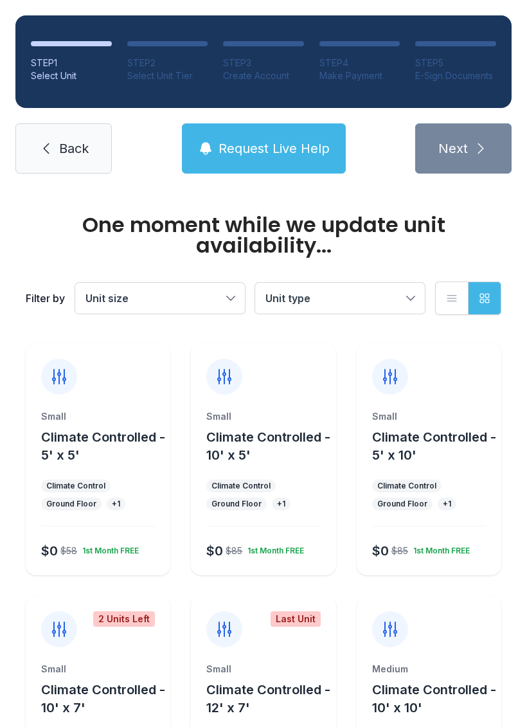 The image size is (527, 727). Describe the element at coordinates (71, 63) in the screenshot. I see `div: STEP 1` at that location.